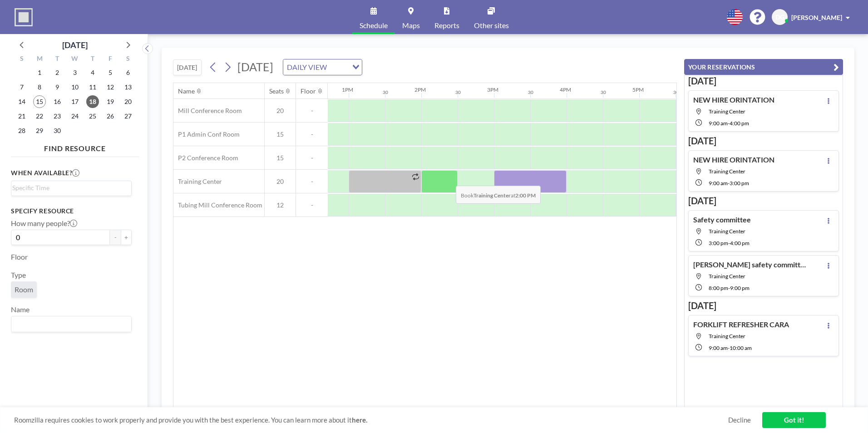 The width and height of the screenshot is (868, 433). I want to click on span: Tuesday, September 30, 2025, so click(57, 131).